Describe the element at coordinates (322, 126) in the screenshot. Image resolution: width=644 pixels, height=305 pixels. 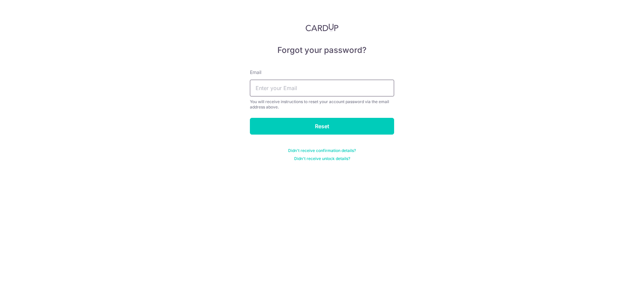
I see `input: Reset` at that location.